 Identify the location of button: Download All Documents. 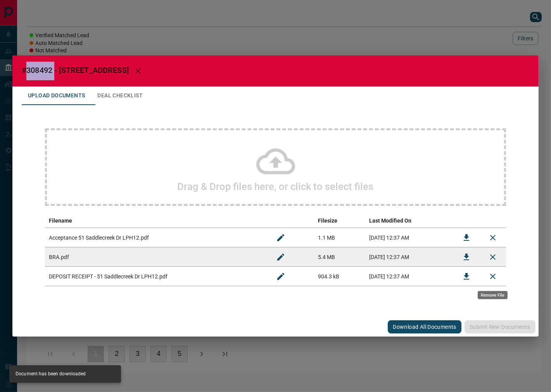
(425, 327).